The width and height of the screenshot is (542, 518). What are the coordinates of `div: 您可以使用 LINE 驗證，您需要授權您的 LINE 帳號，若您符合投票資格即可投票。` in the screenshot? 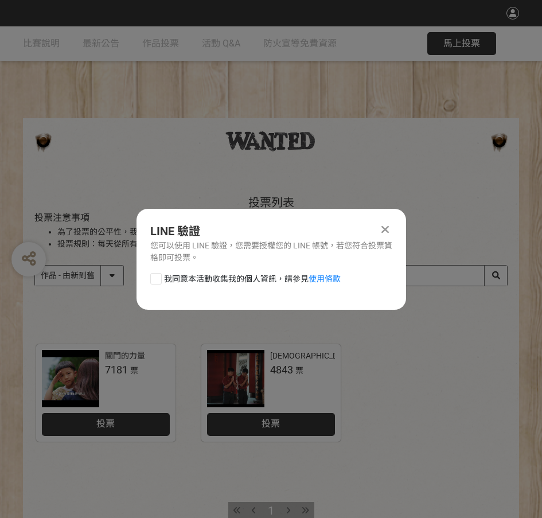 It's located at (271, 252).